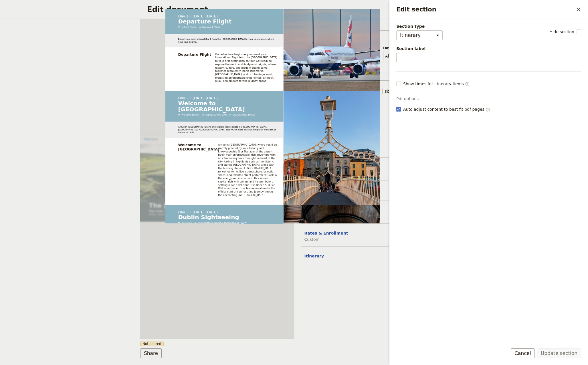 The height and width of the screenshot is (365, 588). Describe the element at coordinates (326, 239) in the screenshot. I see `span: Custom` at that location.